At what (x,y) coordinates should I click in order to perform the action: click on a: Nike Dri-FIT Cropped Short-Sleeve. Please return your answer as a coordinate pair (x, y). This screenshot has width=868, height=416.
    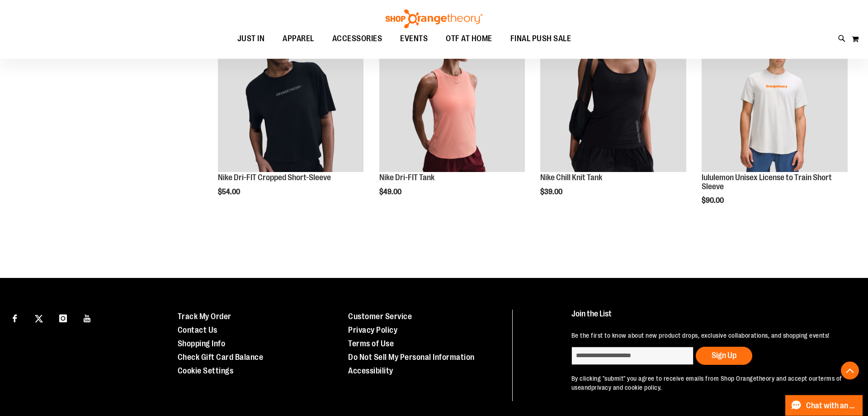
    Looking at the image, I should click on (274, 177).